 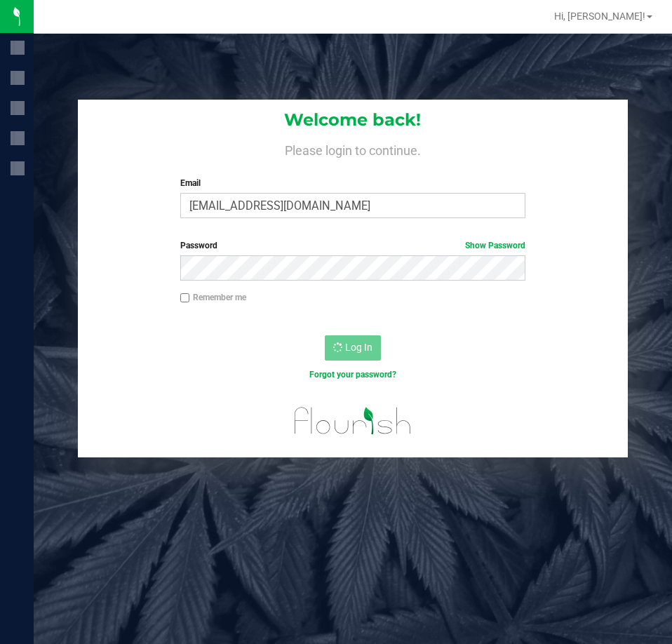 I want to click on button: Log In, so click(x=353, y=348).